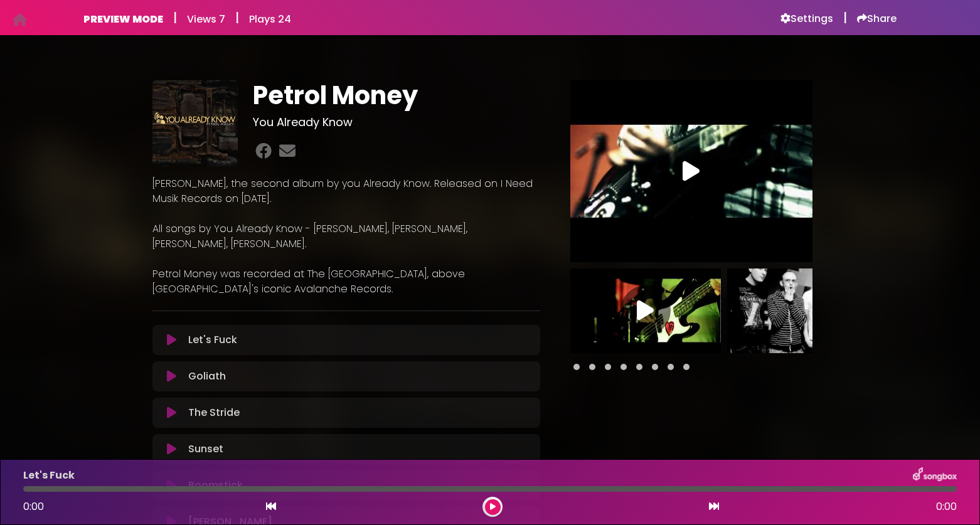 This screenshot has width=980, height=525. Describe the element at coordinates (195, 123) in the screenshot. I see `img: FJyUBzLjRnu3CBuEogWK` at that location.